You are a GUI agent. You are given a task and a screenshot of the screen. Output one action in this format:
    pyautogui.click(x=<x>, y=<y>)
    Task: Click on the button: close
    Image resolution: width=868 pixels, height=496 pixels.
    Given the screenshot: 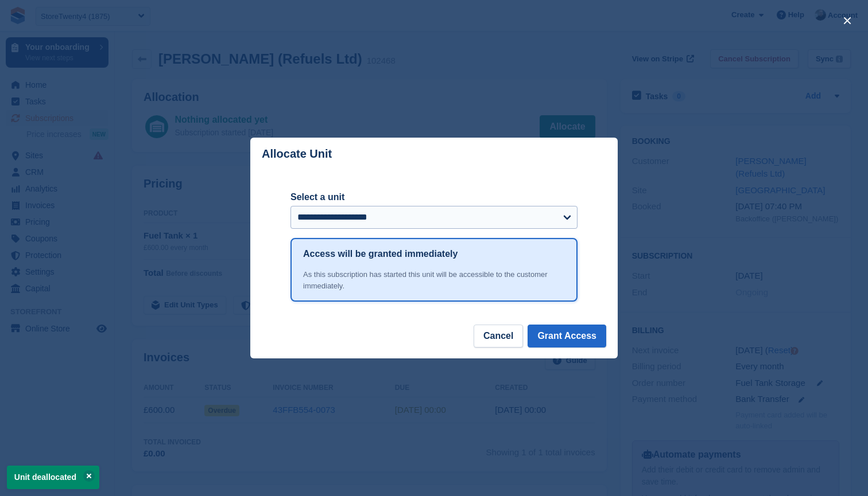 What is the action you would take?
    pyautogui.click(x=848, y=20)
    